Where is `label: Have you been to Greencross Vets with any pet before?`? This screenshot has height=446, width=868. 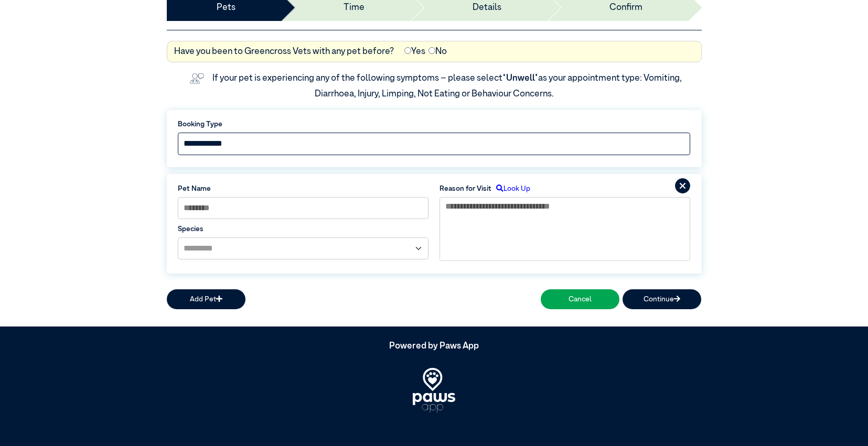
label: Have you been to Greencross Vets with any pet before? is located at coordinates (284, 52).